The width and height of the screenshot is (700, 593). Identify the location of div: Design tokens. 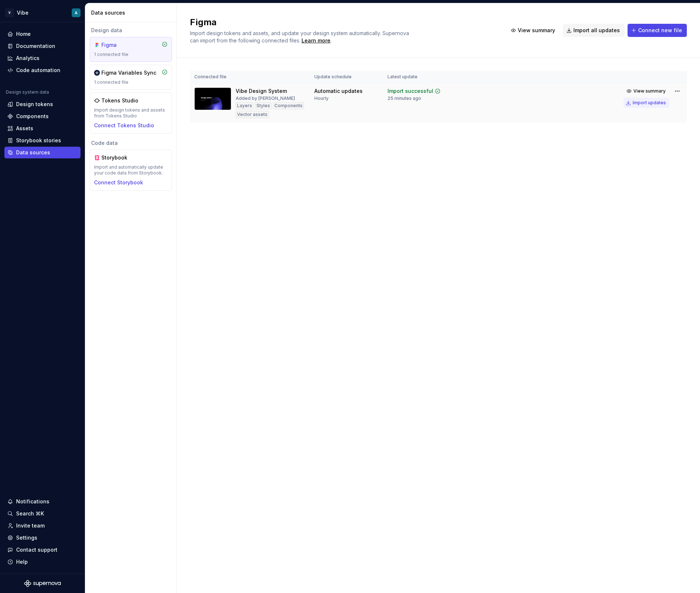
(34, 104).